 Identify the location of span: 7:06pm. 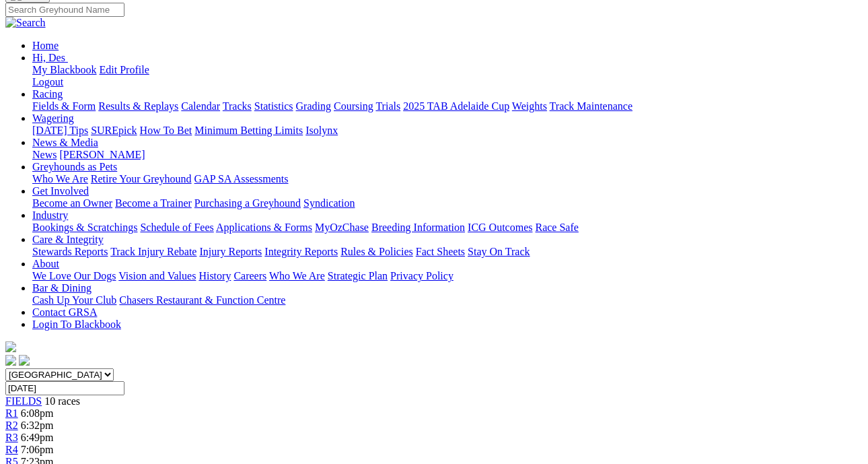
(37, 449).